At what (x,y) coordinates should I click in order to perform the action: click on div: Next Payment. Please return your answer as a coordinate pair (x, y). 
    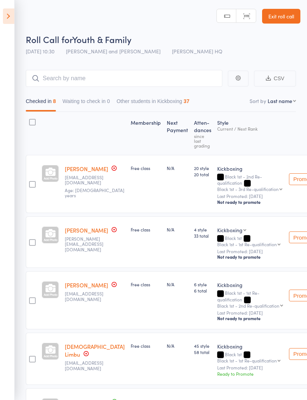
    Looking at the image, I should click on (178, 133).